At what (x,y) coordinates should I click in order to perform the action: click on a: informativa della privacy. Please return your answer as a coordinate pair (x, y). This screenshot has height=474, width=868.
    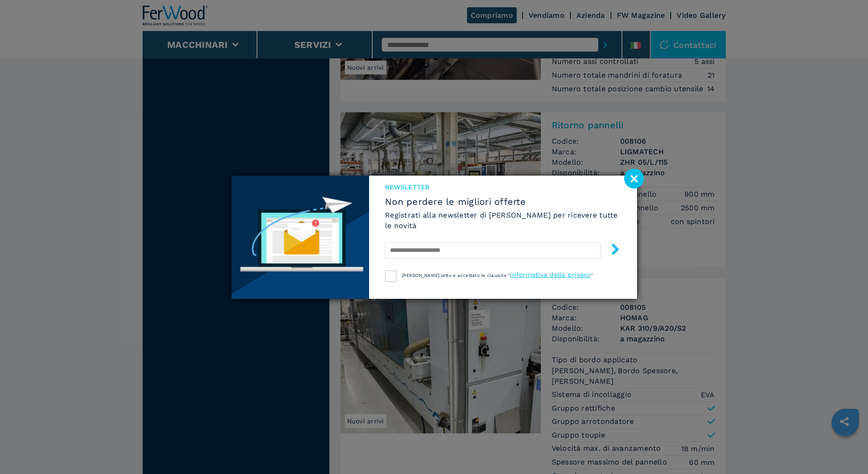
    Looking at the image, I should click on (550, 275).